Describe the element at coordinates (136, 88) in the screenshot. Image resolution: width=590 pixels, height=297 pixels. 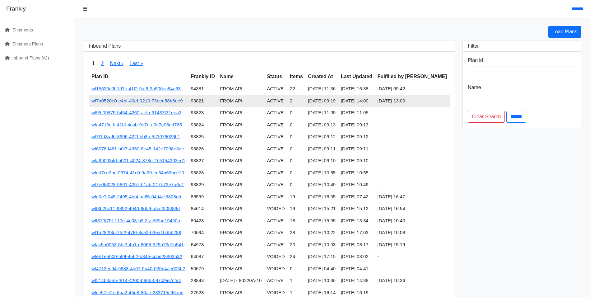
I see `a: wf15530c0f-1d7c-41f2-9af6-3a506ec84e63` at that location.